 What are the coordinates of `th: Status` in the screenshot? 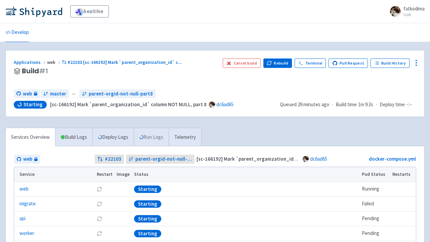 It's located at (246, 174).